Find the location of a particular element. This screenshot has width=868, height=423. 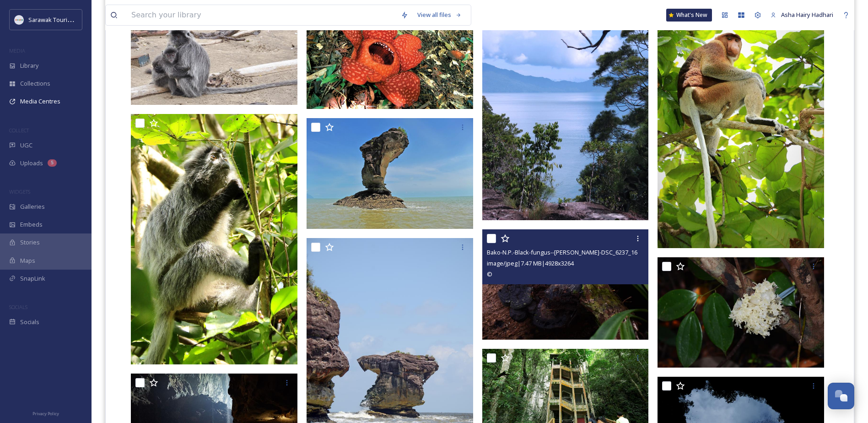

span: Maps is located at coordinates (28, 261).